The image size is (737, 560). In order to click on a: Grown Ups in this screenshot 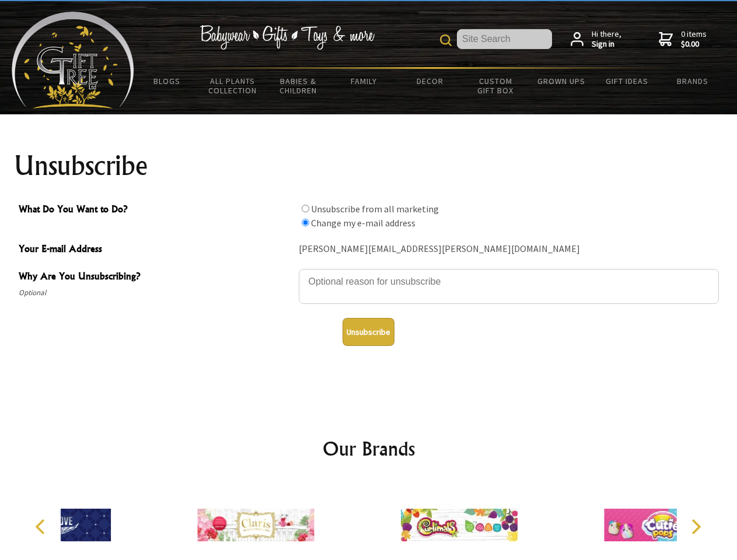, I will do `click(561, 81)`.